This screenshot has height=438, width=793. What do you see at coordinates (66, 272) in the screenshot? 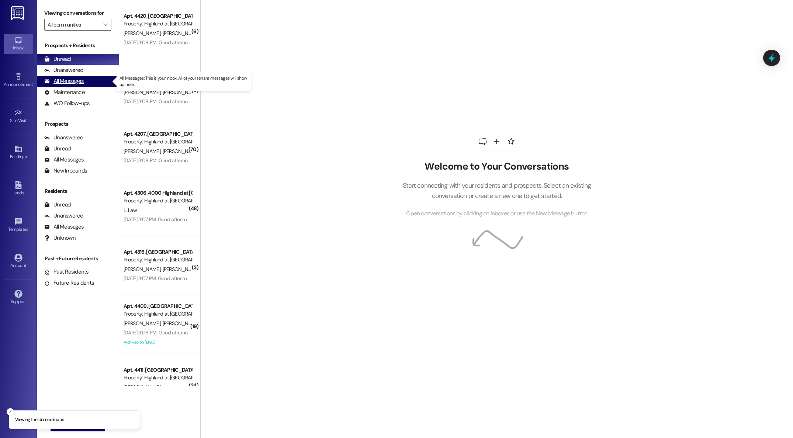
I see `div: Past Residents` at bounding box center [66, 272].